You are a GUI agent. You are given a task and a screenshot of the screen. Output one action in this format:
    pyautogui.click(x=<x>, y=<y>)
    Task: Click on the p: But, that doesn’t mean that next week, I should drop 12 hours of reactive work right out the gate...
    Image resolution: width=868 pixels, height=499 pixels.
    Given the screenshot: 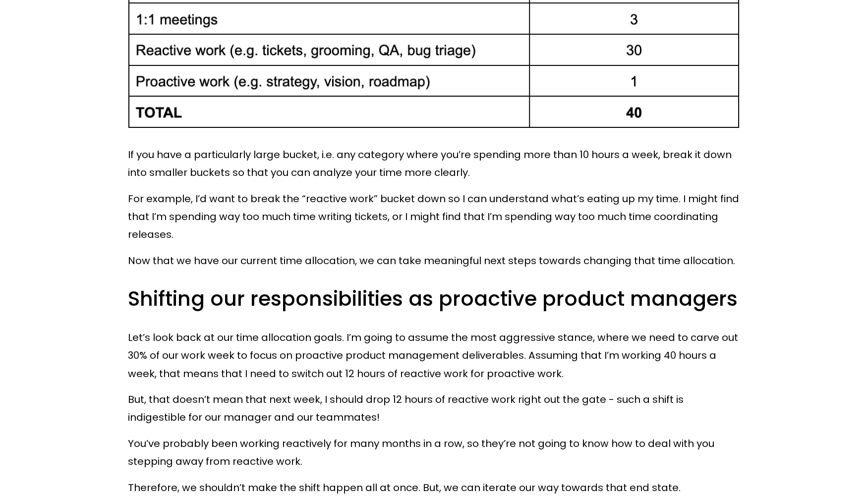 What is the action you would take?
    pyautogui.click(x=434, y=409)
    